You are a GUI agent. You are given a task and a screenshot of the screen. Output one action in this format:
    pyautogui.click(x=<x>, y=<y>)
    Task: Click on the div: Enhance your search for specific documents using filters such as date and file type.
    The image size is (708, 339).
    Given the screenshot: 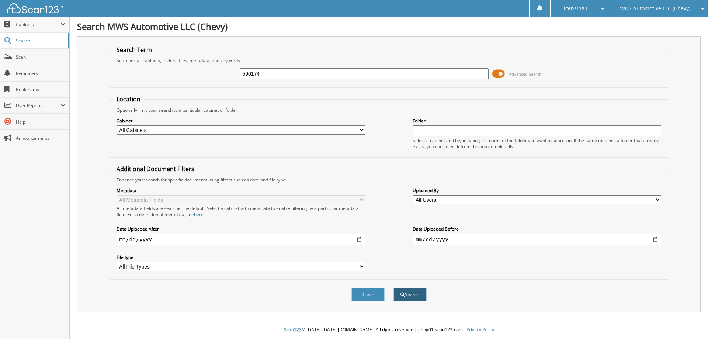 What is the action you would take?
    pyautogui.click(x=389, y=180)
    